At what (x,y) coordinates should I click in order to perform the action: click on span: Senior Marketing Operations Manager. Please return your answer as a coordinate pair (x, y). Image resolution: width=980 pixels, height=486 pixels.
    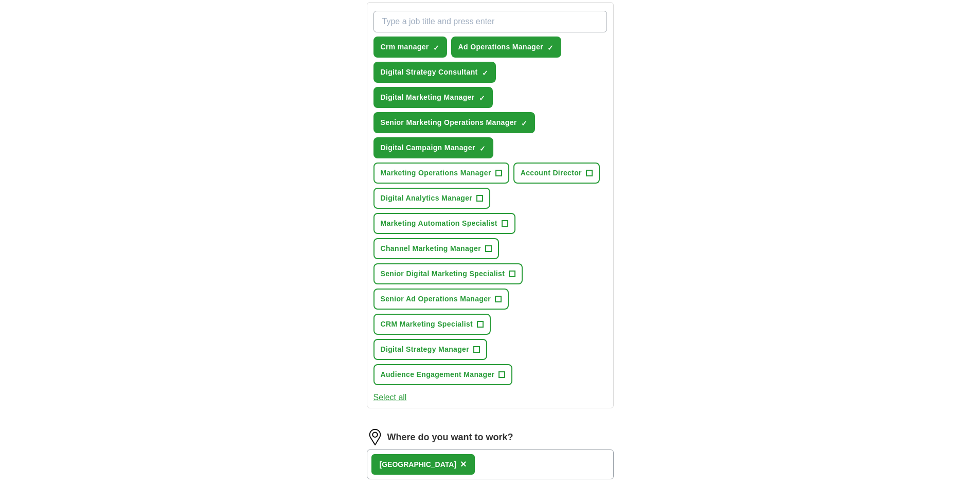
    Looking at the image, I should click on (448, 123).